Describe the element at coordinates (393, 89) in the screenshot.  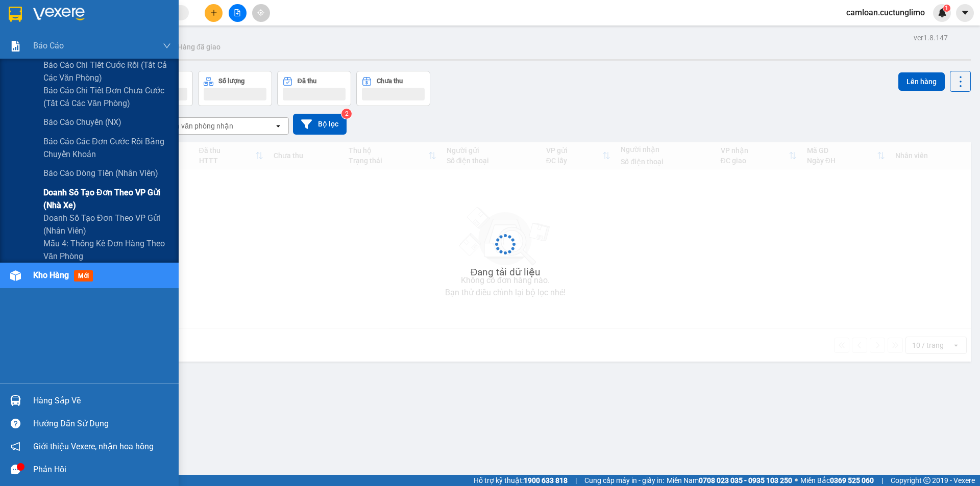
I see `button: Chưa thu` at that location.